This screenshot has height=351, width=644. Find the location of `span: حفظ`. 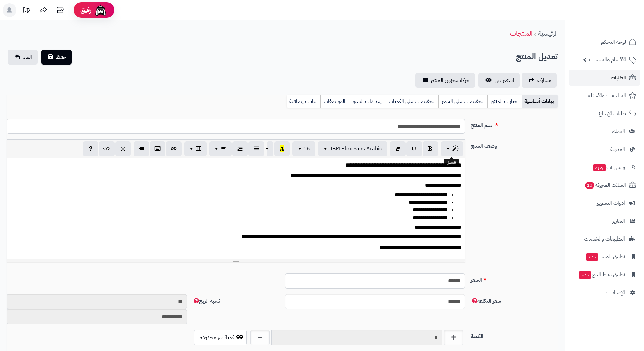

span: حفظ is located at coordinates (61, 57).